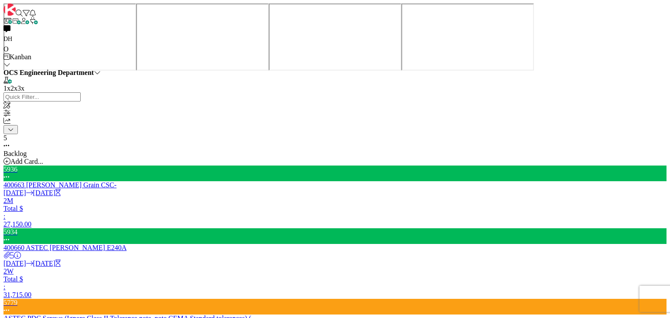 The width and height of the screenshot is (670, 318). What do you see at coordinates (20, 57) in the screenshot?
I see `span: Kanban` at bounding box center [20, 57].